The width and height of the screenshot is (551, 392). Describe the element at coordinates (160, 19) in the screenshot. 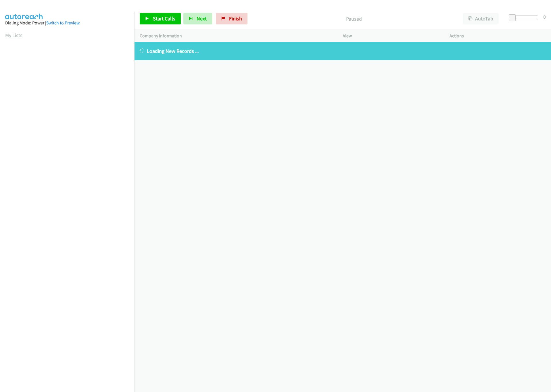

I see `a: Start Calls` at that location.